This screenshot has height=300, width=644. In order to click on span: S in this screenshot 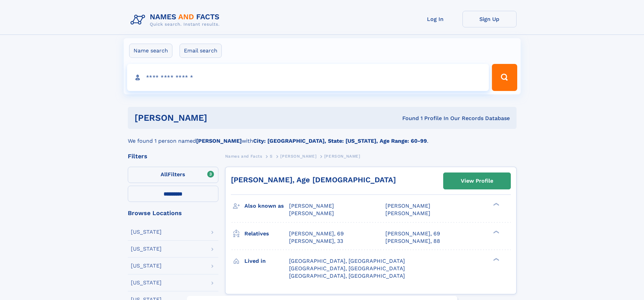, I will do `click(271, 157)`.